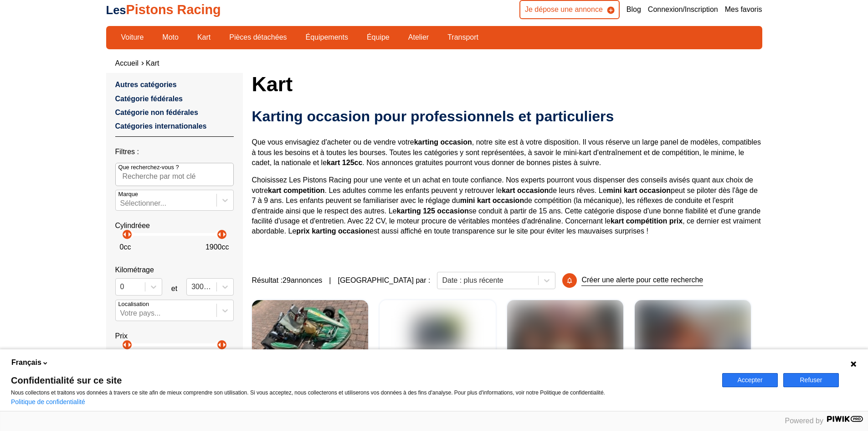 This screenshot has width=868, height=431. Describe the element at coordinates (683, 10) in the screenshot. I see `a: Connexion/Inscription` at that location.